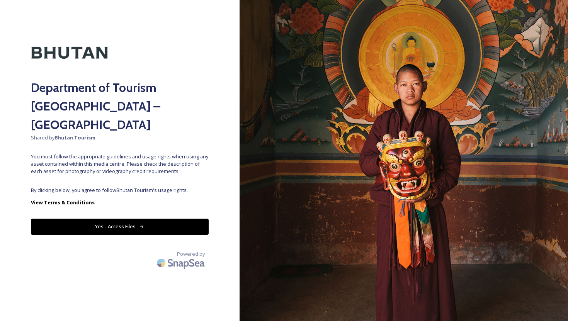  Describe the element at coordinates (120, 164) in the screenshot. I see `span: You must follow the appropriate guidelines and usage rights when using any asset contained within...` at that location.